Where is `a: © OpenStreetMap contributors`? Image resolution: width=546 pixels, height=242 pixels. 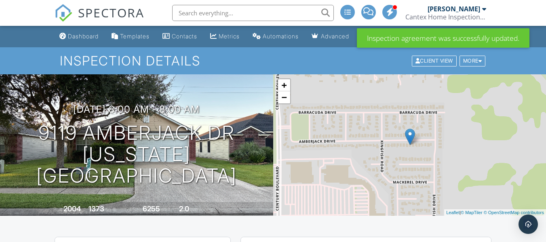
a: © OpenStreetMap contributors is located at coordinates (513, 212).